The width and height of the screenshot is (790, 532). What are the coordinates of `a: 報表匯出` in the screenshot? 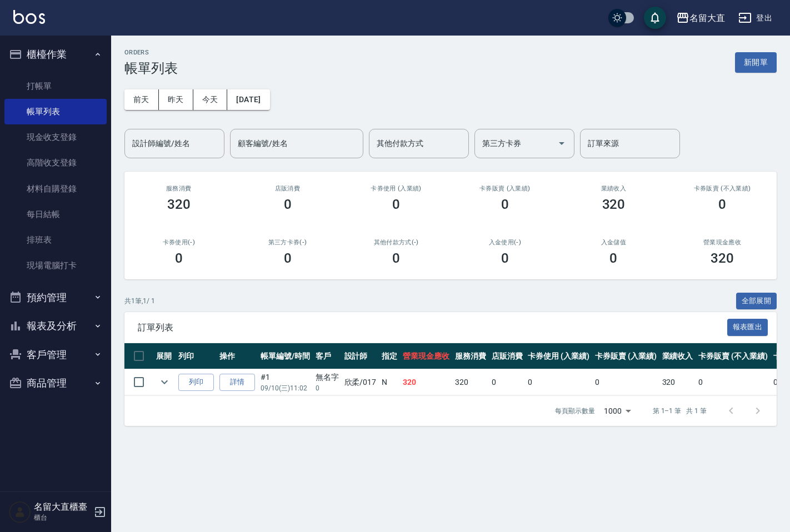 It's located at (748, 326).